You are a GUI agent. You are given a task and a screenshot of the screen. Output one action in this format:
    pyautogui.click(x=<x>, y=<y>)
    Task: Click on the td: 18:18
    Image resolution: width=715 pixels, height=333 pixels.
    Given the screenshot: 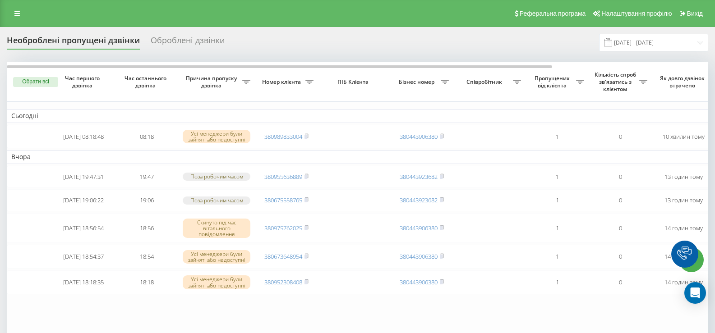 What is the action you would take?
    pyautogui.click(x=147, y=282)
    